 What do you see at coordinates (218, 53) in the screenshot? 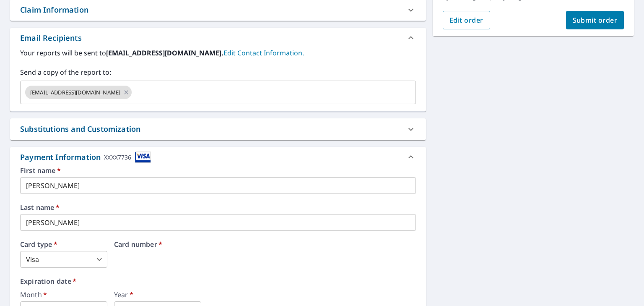
I see `label: Your reports will be sent to` at bounding box center [218, 53].